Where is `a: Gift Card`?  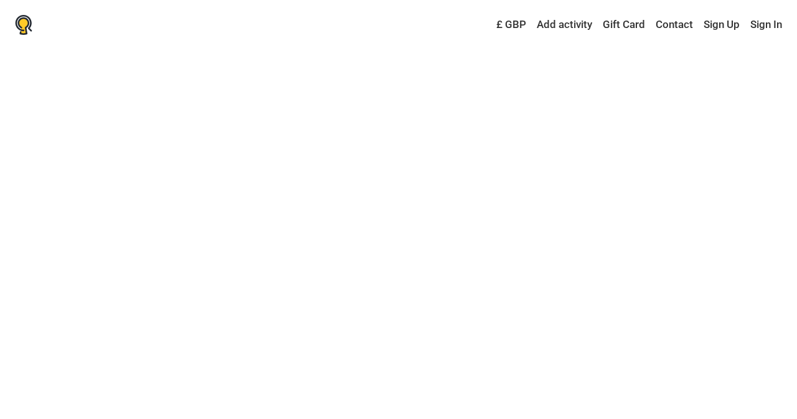 a: Gift Card is located at coordinates (624, 25).